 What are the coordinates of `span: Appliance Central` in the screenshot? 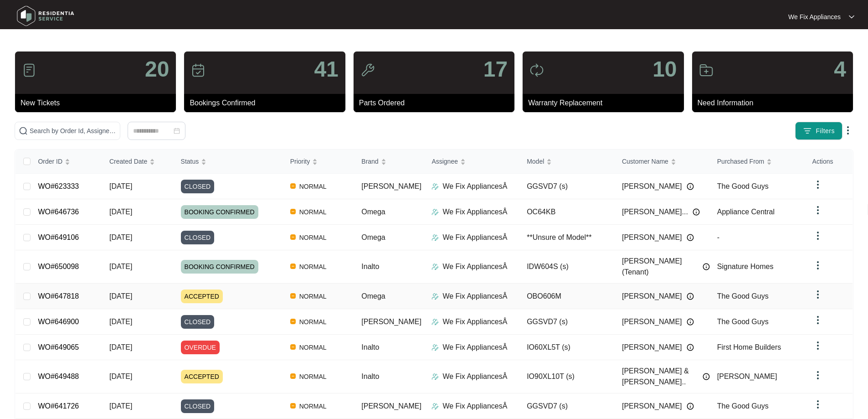 It's located at (746, 211).